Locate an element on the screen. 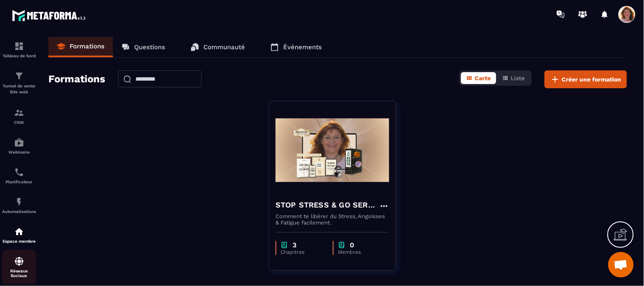  a: social-networksocial-networkRéseaux Sociaux is located at coordinates (19, 267).